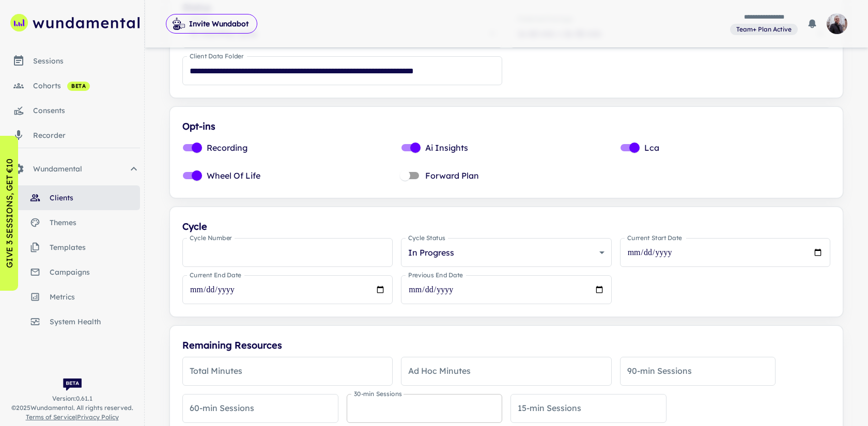  What do you see at coordinates (72, 136) in the screenshot?
I see `a: recorder` at bounding box center [72, 136].